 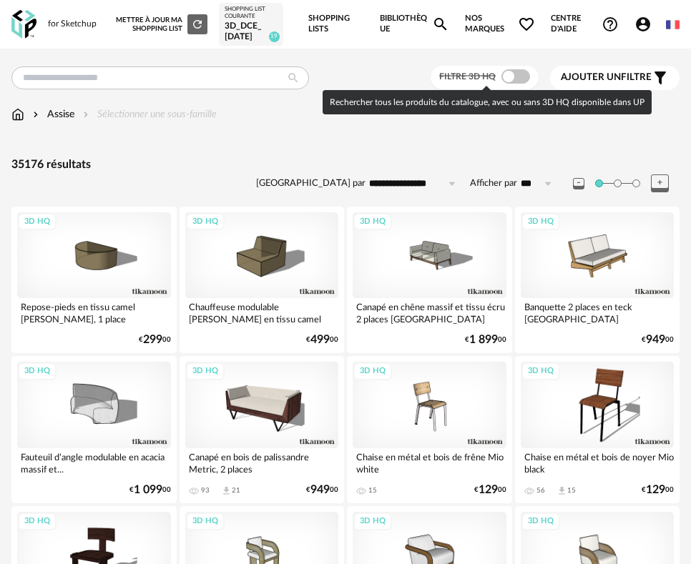 What do you see at coordinates (345, 164) in the screenshot?
I see `div: 35176 résultats` at bounding box center [345, 164].